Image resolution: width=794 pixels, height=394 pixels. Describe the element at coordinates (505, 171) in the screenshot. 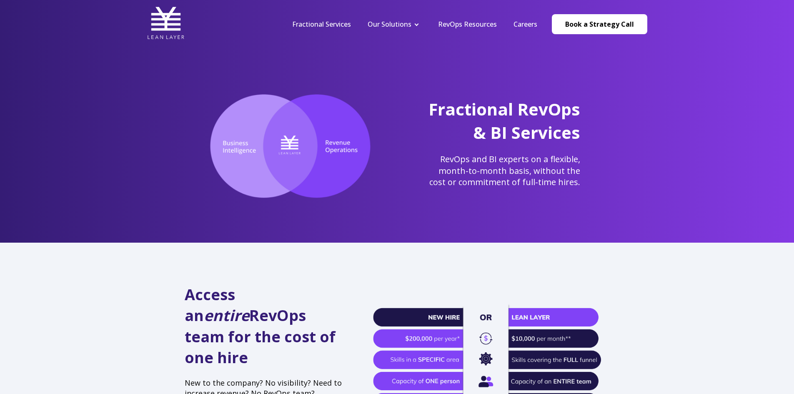

I see `span: RevOps and BI experts on a flexible, month-to-month basis, without the cost or commitment of full...` at that location.